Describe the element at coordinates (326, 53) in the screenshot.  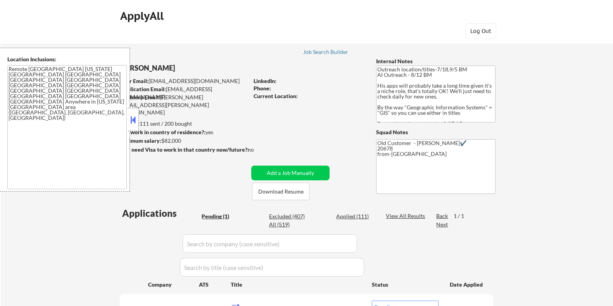
I see `a: Job Search Builder` at that location.